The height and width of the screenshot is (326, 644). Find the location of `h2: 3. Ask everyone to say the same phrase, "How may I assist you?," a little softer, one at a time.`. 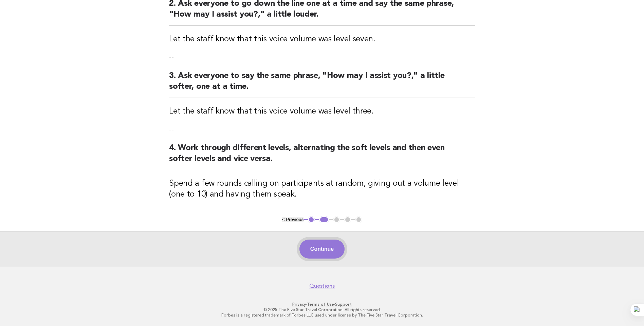

h2: 3. Ask everyone to say the same phrase, "How may I assist you?," a little softer, one at a time. is located at coordinates (322, 84).